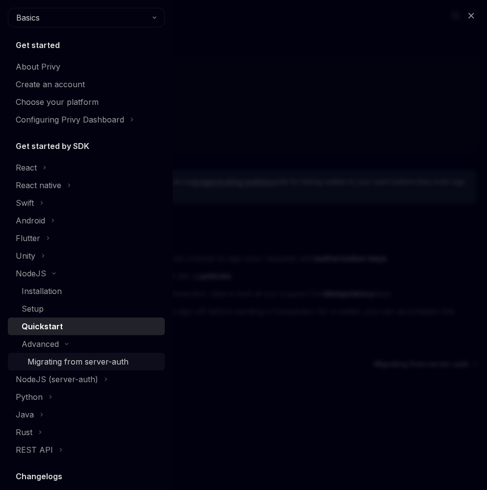  I want to click on div: NodeJS, so click(31, 274).